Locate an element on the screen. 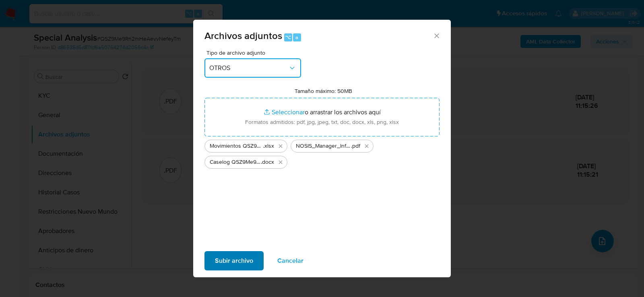 The height and width of the screenshot is (297, 644). span: Movimientos QSZ9Me9Rn2mHeAevvNefeyTm_2025_09_30_15_48_20 is located at coordinates (236, 146).